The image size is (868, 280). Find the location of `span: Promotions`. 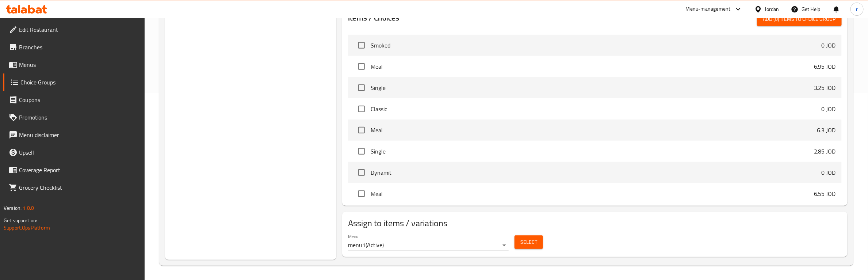

span: Promotions is located at coordinates (79, 117).